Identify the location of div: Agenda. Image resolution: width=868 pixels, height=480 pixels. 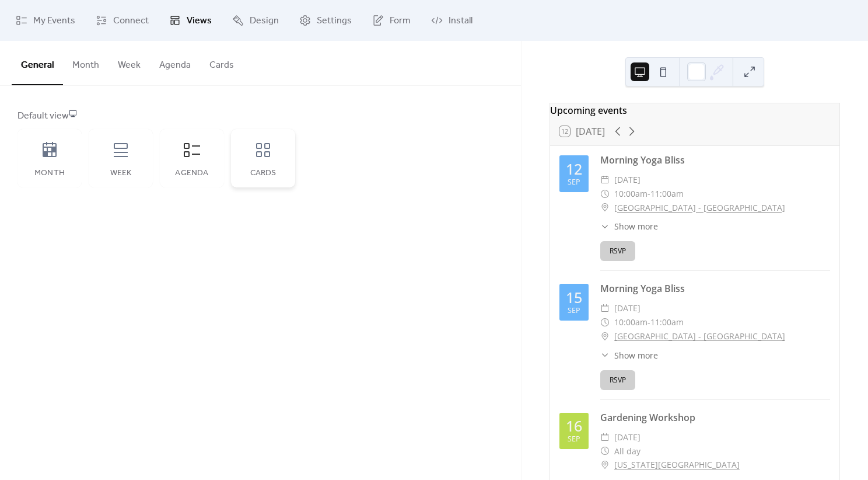
(192, 173).